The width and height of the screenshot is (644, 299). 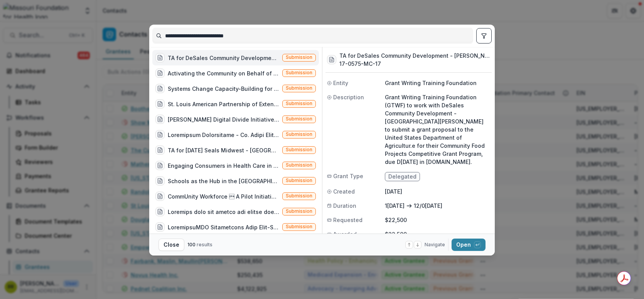 What do you see at coordinates (415, 64) in the screenshot?
I see `h3: 17-0575-MC-17` at bounding box center [415, 64].